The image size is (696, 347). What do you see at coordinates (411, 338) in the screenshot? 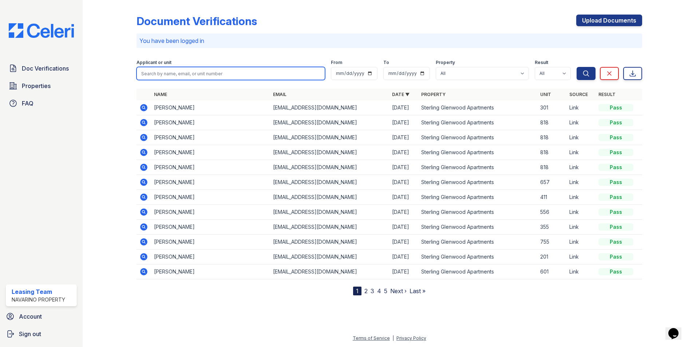
I see `a: Privacy Policy` at bounding box center [411, 338].